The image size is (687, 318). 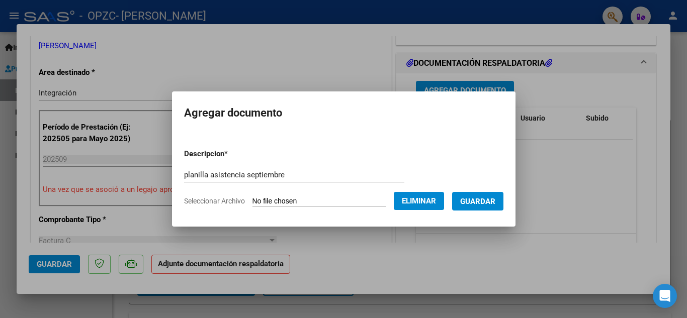 What do you see at coordinates (665, 296) in the screenshot?
I see `div: Open Intercom Messenger` at bounding box center [665, 296].